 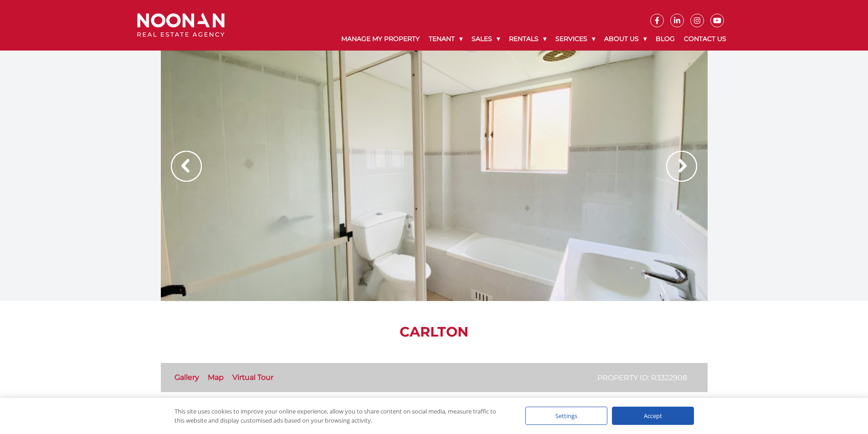 I want to click on div: Accept, so click(x=653, y=416).